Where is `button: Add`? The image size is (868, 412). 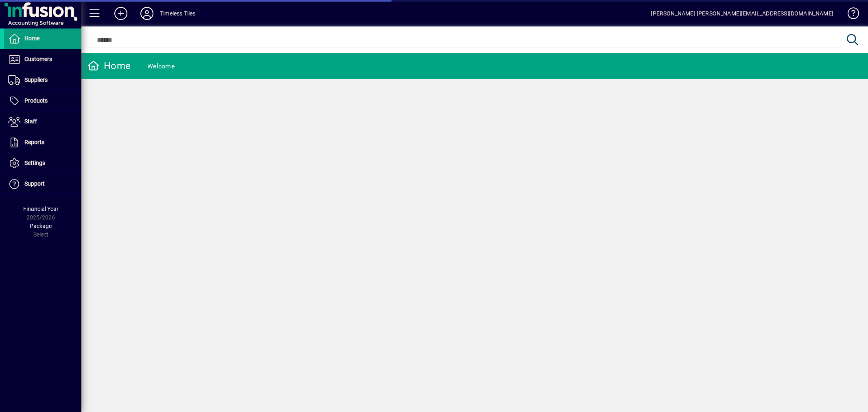 button: Add is located at coordinates (121, 13).